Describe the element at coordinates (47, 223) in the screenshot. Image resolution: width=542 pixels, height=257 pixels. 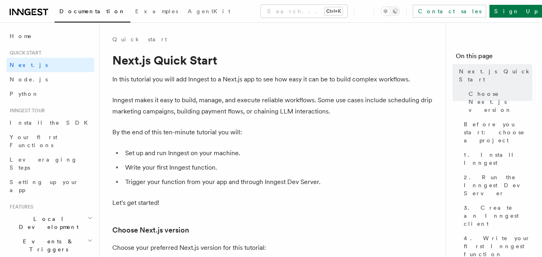
I see `span: Local Development` at that location.